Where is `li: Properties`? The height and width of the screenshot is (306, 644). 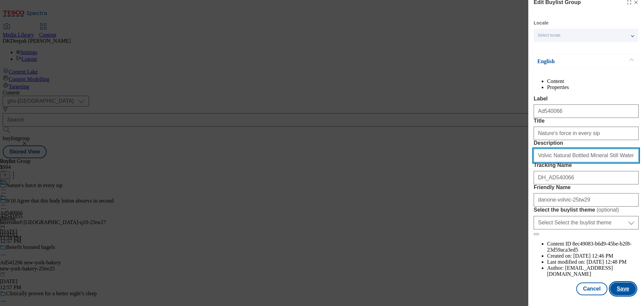 li: Properties is located at coordinates (593, 87).